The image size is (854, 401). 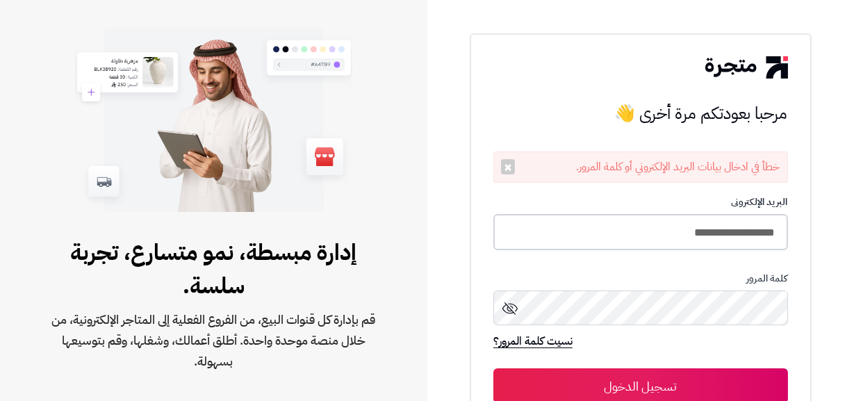 What do you see at coordinates (640, 113) in the screenshot?
I see `h3: مرحبا بعودتكم مرة أخرى 👋` at bounding box center [640, 113].